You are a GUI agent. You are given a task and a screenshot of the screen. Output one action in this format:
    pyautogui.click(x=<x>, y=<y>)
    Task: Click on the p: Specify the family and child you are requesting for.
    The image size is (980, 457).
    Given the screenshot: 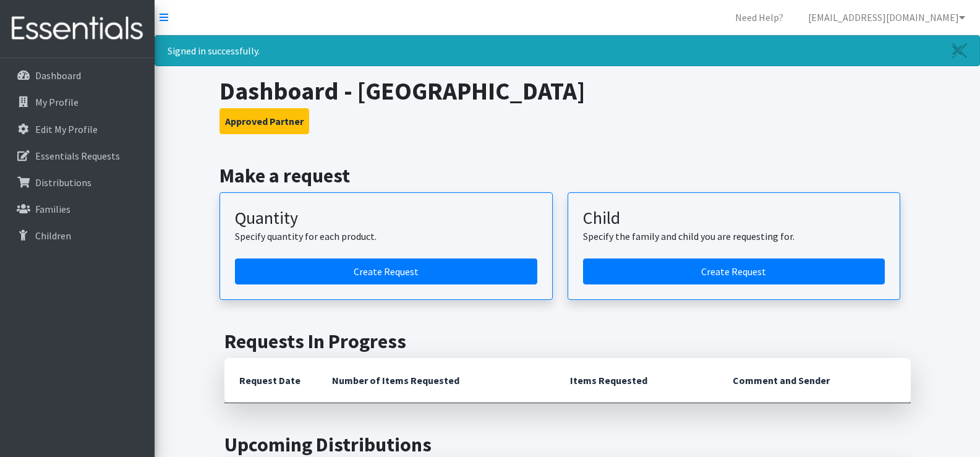 What is the action you would take?
    pyautogui.click(x=734, y=236)
    